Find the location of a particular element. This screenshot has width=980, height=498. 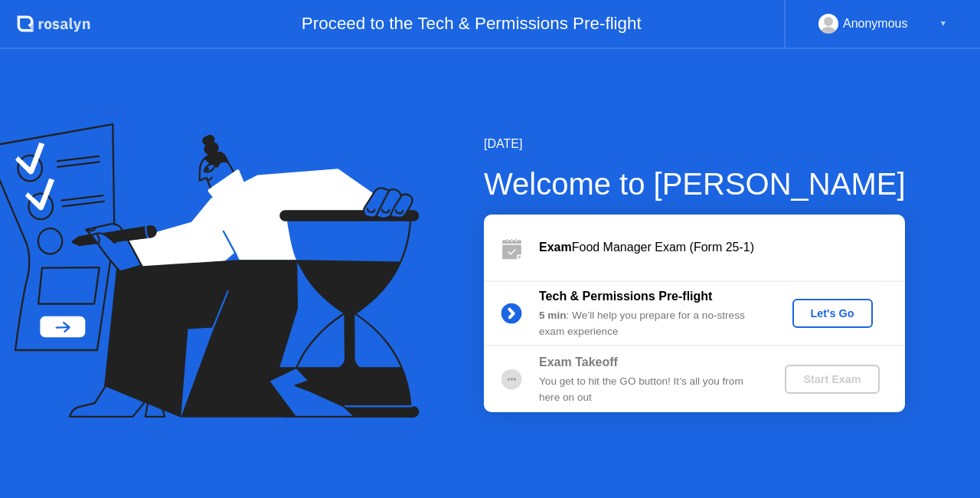

div: Start Exam is located at coordinates (832, 379).